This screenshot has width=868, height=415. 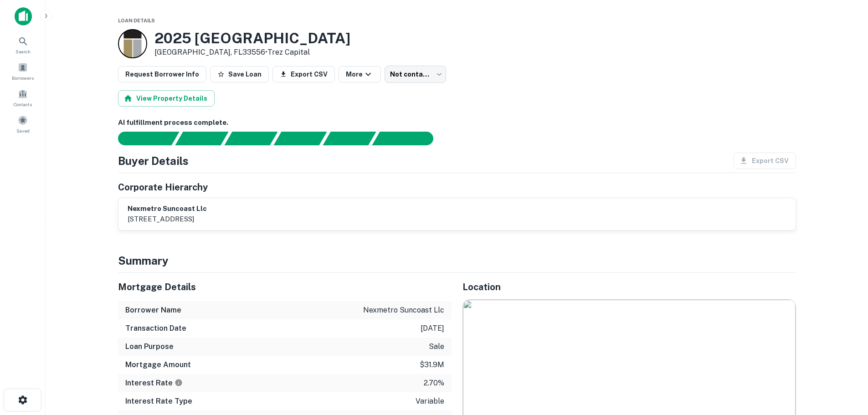 I want to click on a: Saved, so click(x=23, y=124).